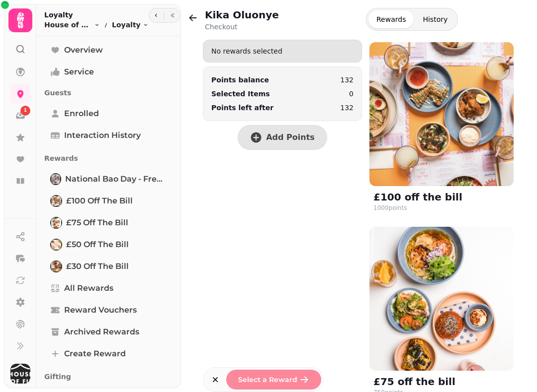  What do you see at coordinates (240, 80) in the screenshot?
I see `div: Points balance` at bounding box center [240, 80].